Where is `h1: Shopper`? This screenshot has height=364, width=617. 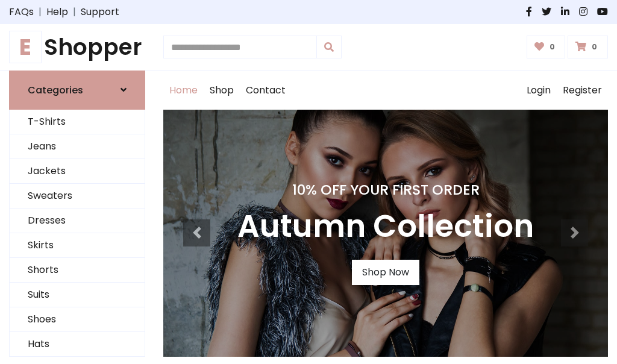
h1: Shopper is located at coordinates (77, 47).